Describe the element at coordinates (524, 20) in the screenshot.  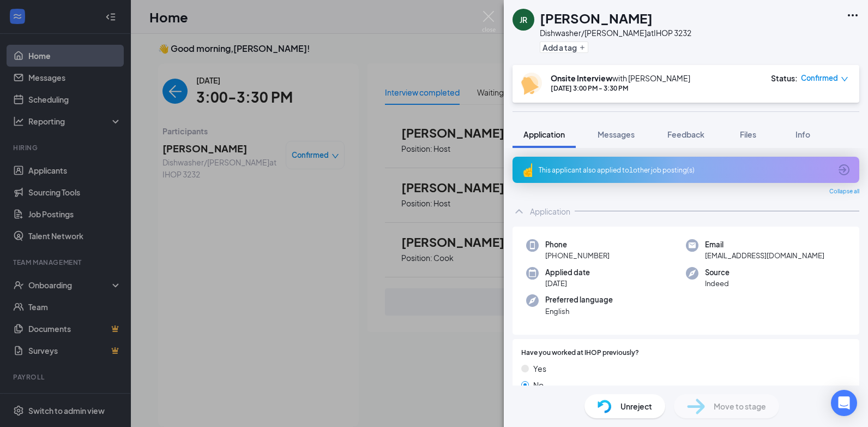
I see `div: JR` at that location.